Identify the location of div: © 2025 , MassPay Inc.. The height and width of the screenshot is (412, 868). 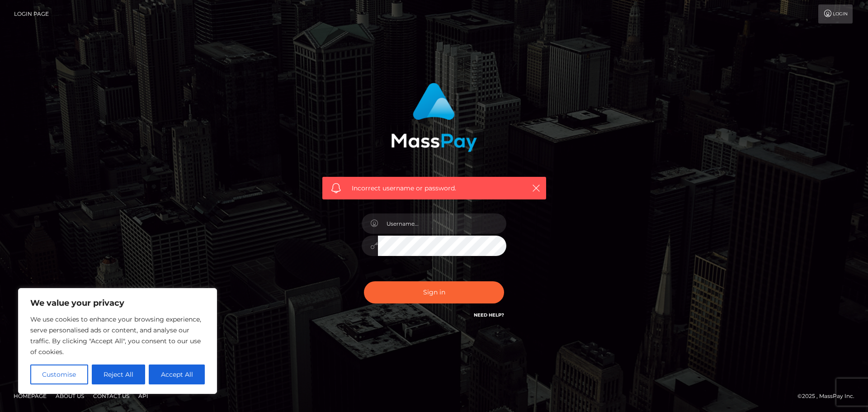
(829, 396).